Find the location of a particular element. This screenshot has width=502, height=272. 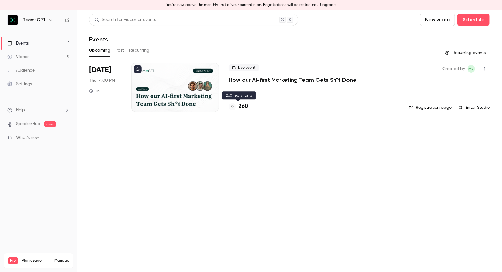

div: Videos is located at coordinates (18, 57).